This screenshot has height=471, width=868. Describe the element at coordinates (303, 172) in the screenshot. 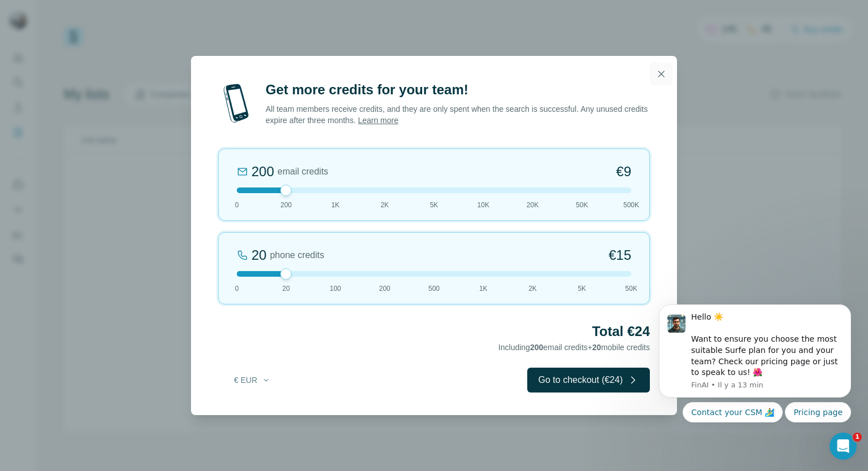

I see `span: email credits` at that location.